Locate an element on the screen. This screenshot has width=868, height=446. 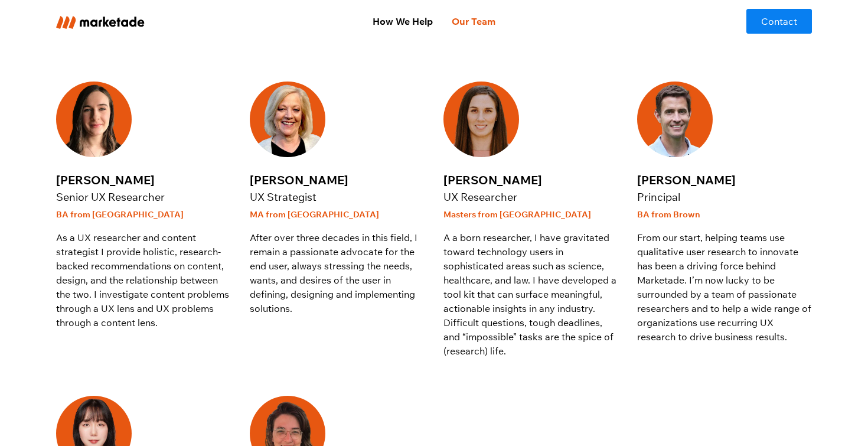
a: Our Team is located at coordinates (474, 21).